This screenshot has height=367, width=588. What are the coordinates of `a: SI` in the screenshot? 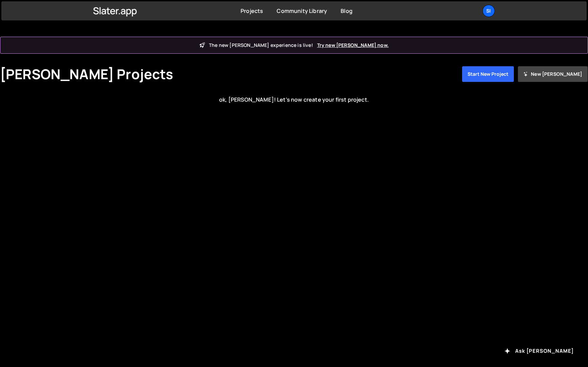 It's located at (489, 11).